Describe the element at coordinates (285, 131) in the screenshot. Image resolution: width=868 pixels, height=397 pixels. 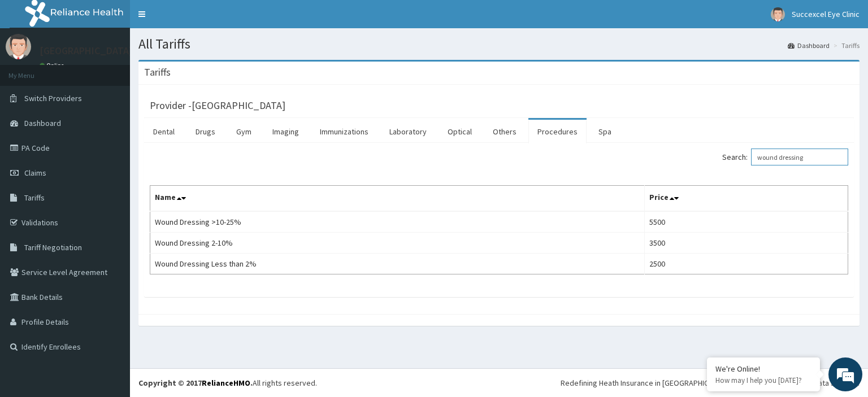
I see `a: Imaging` at that location.